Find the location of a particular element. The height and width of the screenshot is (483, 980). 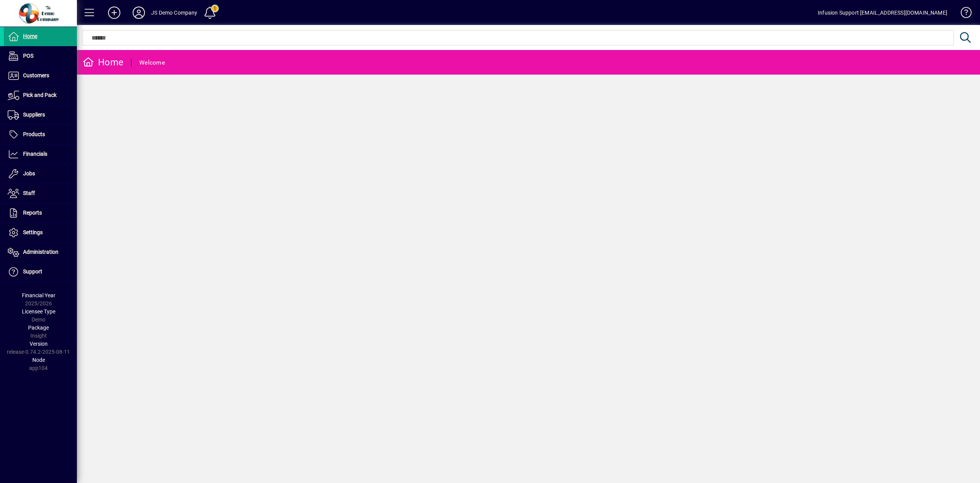

a: Knowledge Base is located at coordinates (963, 14).